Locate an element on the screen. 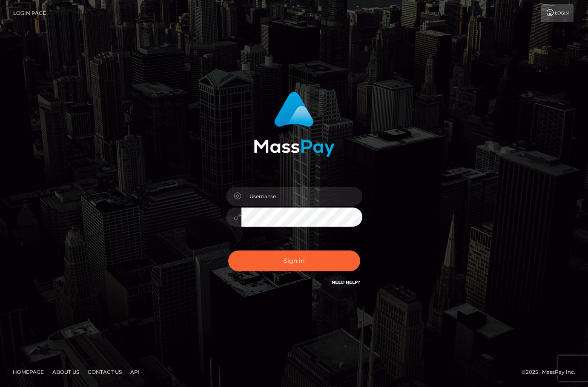 The height and width of the screenshot is (387, 588). input: Username... is located at coordinates (302, 196).